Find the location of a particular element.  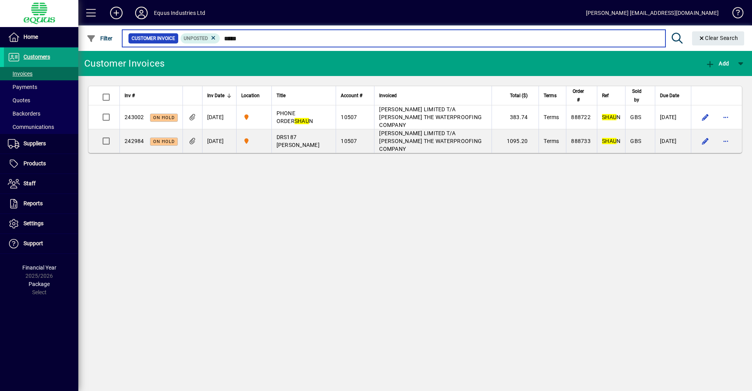

div: Ref is located at coordinates (611, 96).